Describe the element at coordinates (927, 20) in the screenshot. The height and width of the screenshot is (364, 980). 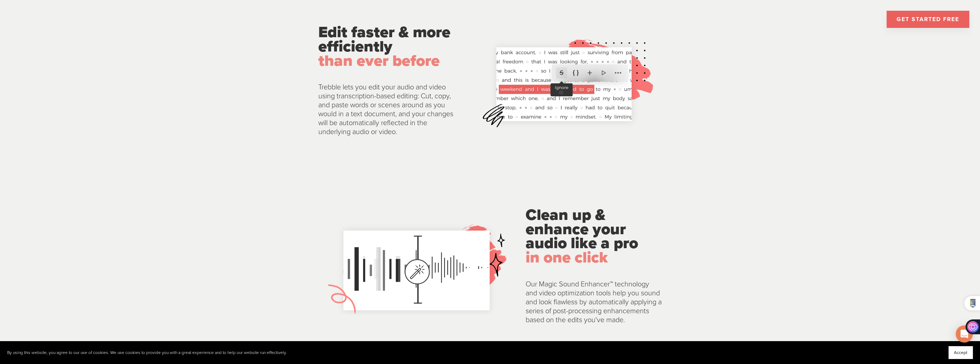
I see `a: GET STARTED FREE` at that location.